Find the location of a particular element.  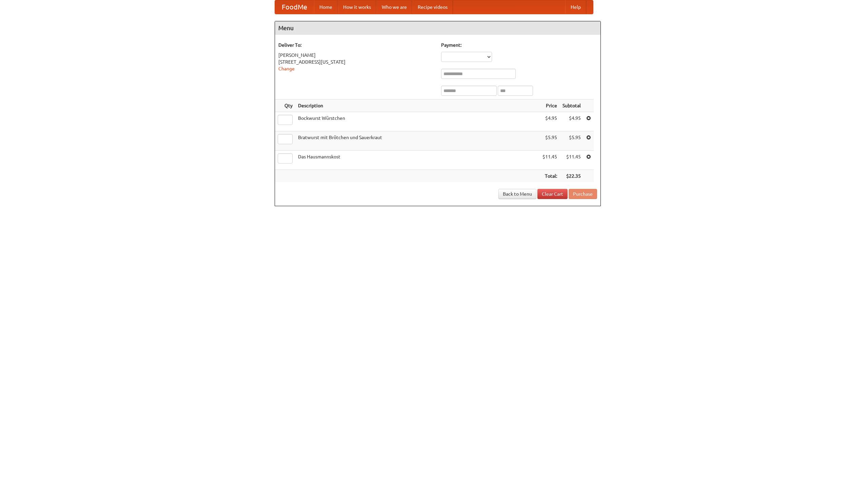

a: Home is located at coordinates (326, 8).